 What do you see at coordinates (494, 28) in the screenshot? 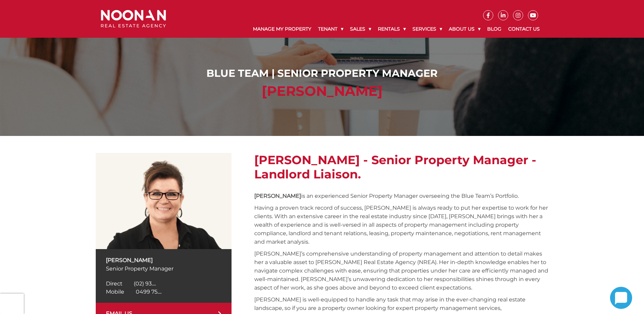
I see `a: Blog` at bounding box center [494, 28].